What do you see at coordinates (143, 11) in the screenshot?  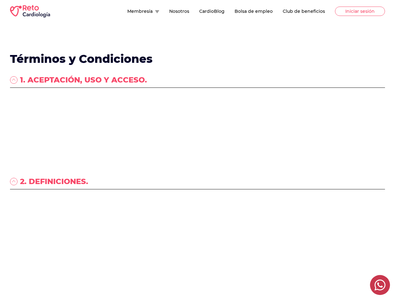 I see `button: Membresía` at bounding box center [143, 11].